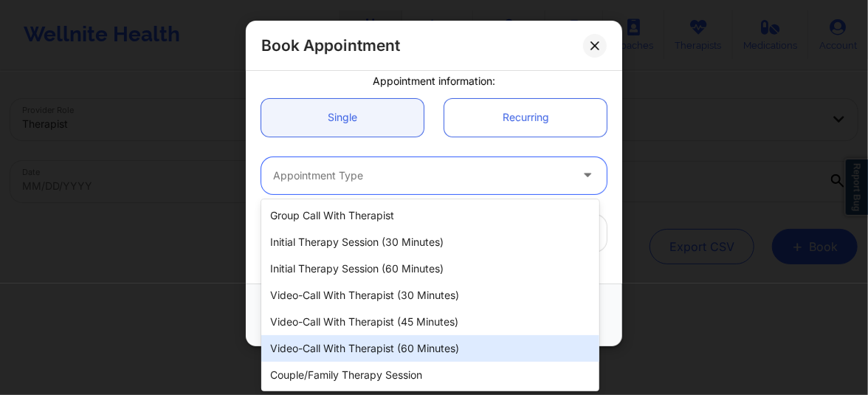 The height and width of the screenshot is (395, 868). What do you see at coordinates (431, 349) in the screenshot?
I see `div: Video-Call with Therapist (60 minutes)` at bounding box center [431, 349].